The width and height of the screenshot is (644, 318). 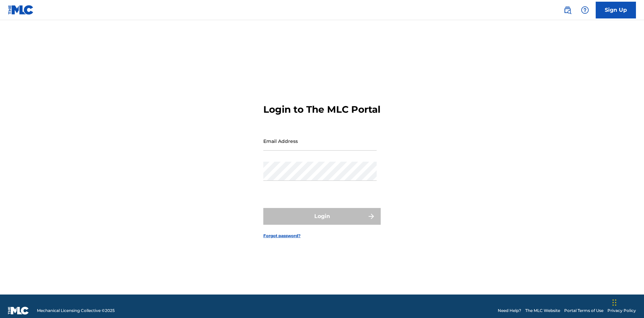 What do you see at coordinates (76, 311) in the screenshot?
I see `span: Mechanical Licensing Collective © 2025` at bounding box center [76, 311].